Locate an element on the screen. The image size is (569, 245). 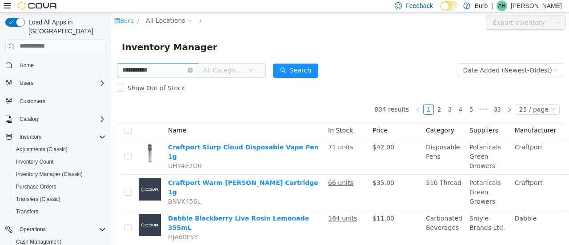
span: BNVK456L is located at coordinates (73, 189).